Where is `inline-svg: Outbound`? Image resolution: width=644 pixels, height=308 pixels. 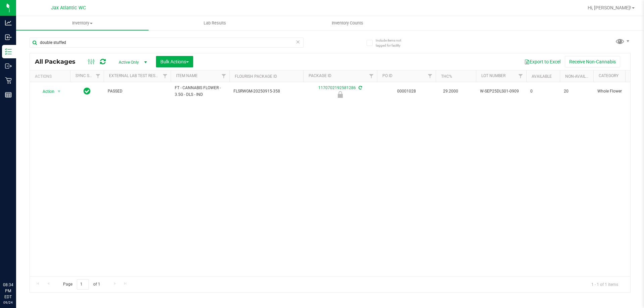 inline-svg: Outbound is located at coordinates (9, 66).